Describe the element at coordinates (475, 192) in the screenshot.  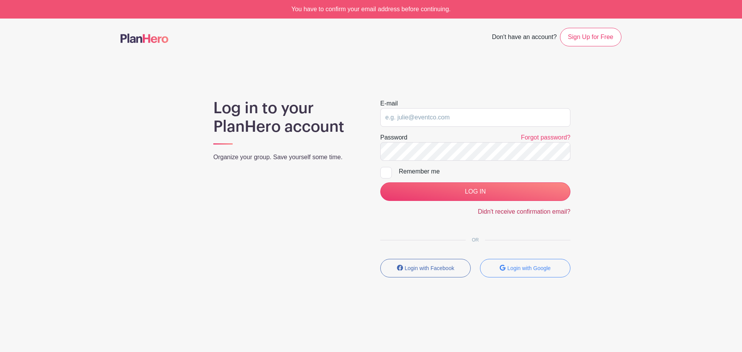
I see `input: LOG IN` at that location.